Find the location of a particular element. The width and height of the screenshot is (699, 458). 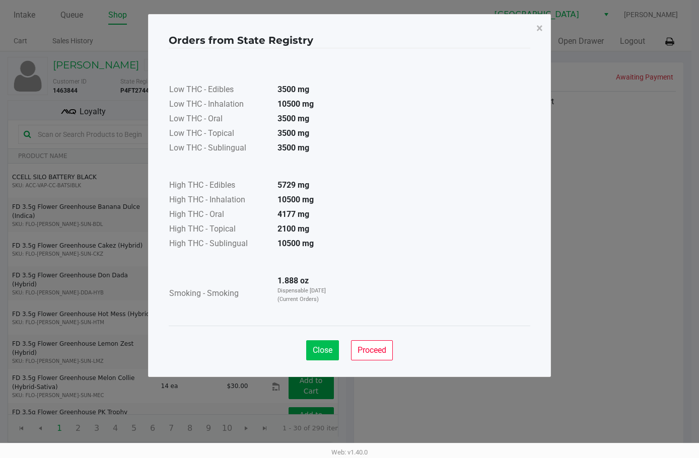

td: Low THC - Edibles is located at coordinates (219, 90).